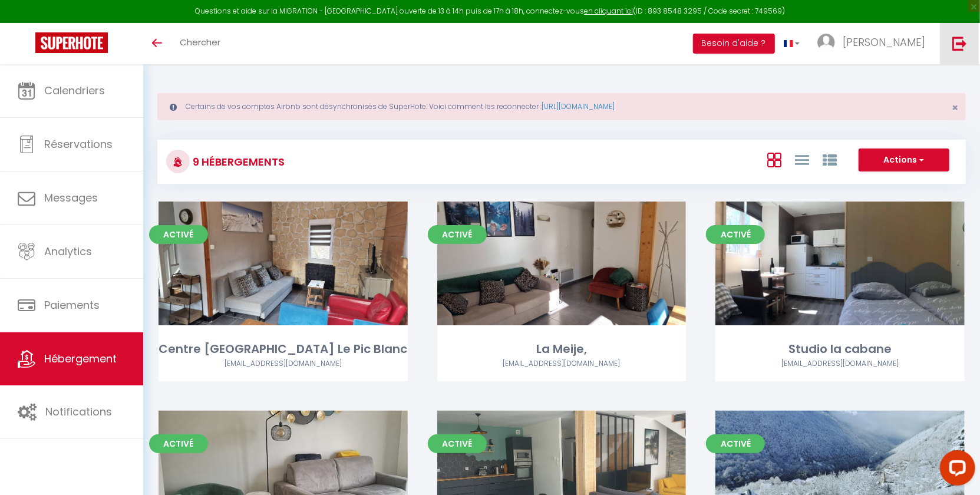 The image size is (980, 495). What do you see at coordinates (27, 22) in the screenshot?
I see `button: Open LiveChat chat widget` at bounding box center [27, 22].